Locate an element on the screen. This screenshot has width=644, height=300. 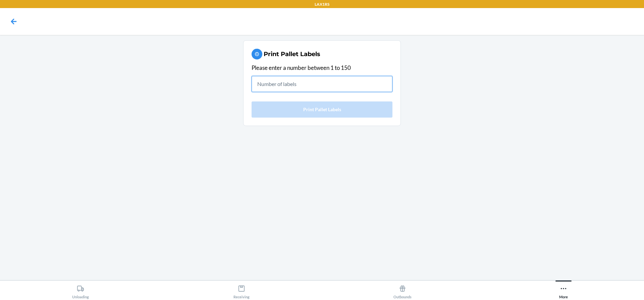
button: Receiving is located at coordinates (241, 289).